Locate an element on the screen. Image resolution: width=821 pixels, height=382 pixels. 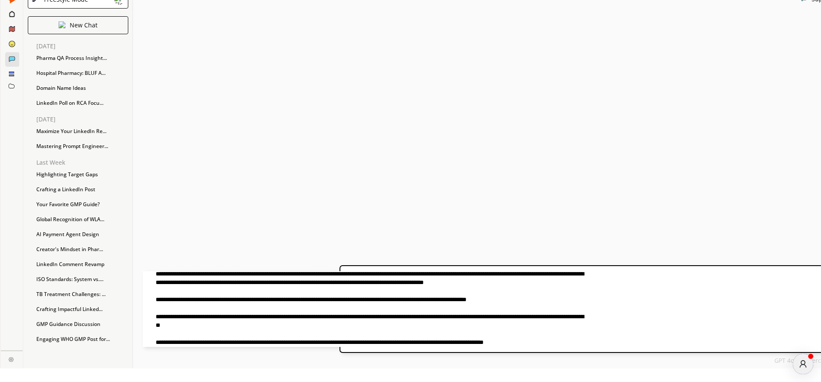
div: Hospital Pharmacy: BLUF A... is located at coordinates (82, 73).